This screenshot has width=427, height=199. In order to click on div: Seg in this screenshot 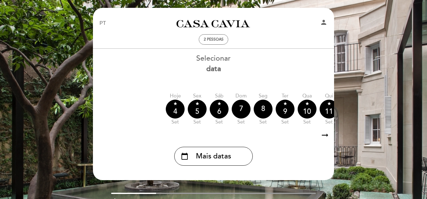, I will do `click(263, 96)`.